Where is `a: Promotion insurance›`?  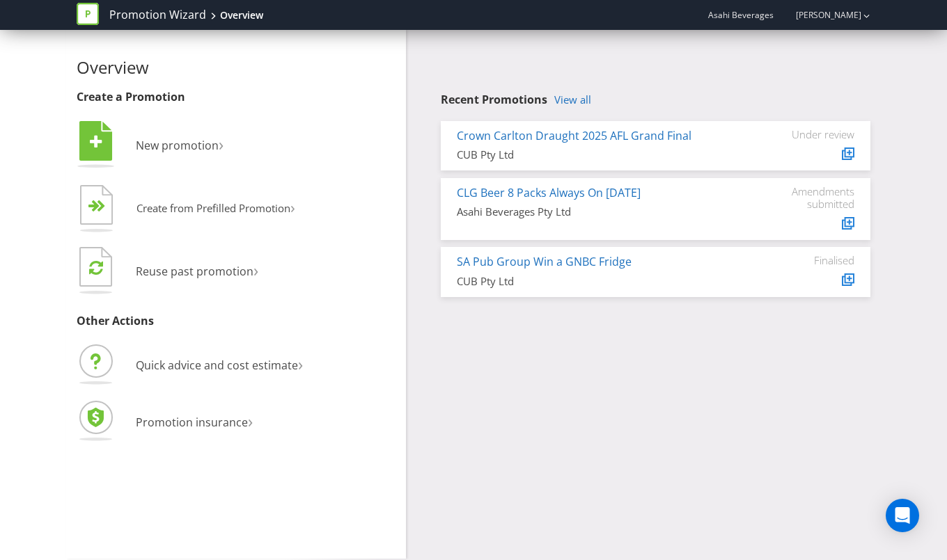
a: Promotion insurance› is located at coordinates (164, 422).